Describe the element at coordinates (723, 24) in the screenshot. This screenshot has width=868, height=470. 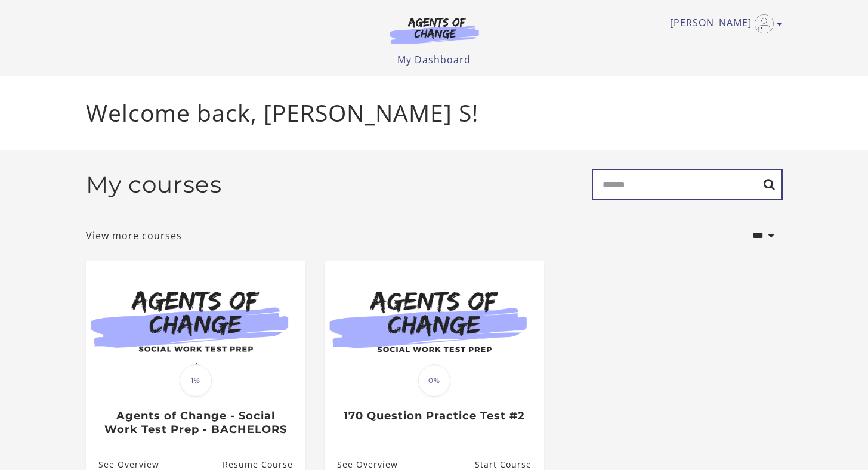
I see `a: Toggle menu` at that location.